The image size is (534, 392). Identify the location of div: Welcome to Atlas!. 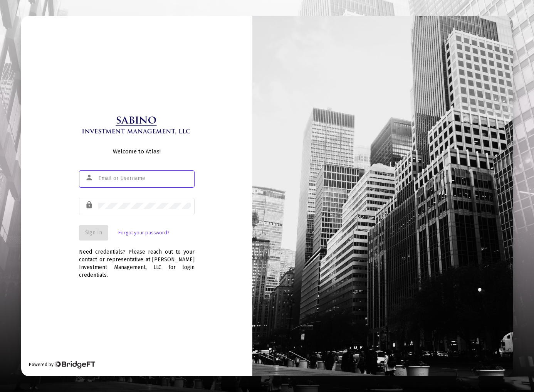
(137, 151).